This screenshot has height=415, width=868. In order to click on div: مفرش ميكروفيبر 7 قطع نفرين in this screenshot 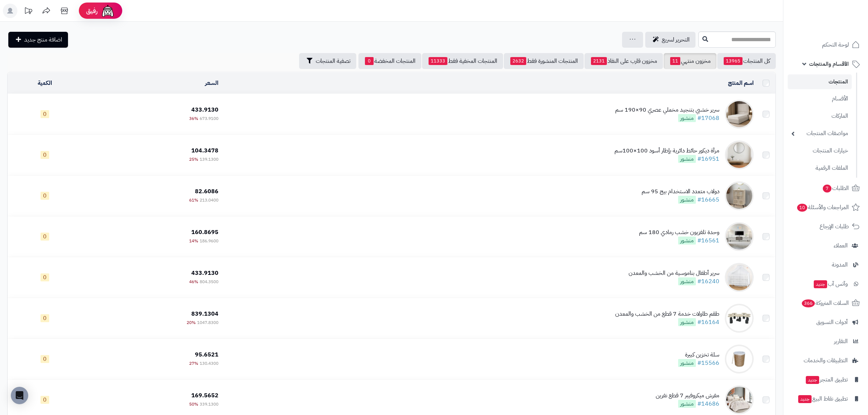, I will do `click(688, 396)`.